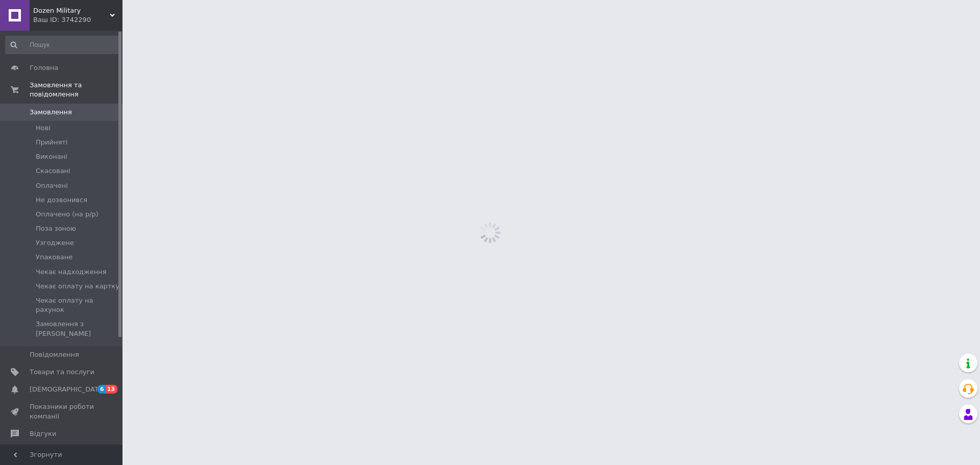  I want to click on span: Dozen Military, so click(71, 10).